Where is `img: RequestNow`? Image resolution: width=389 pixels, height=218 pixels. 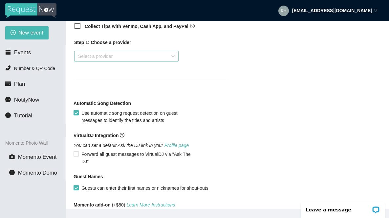
img: RequestNow is located at coordinates (31, 11).